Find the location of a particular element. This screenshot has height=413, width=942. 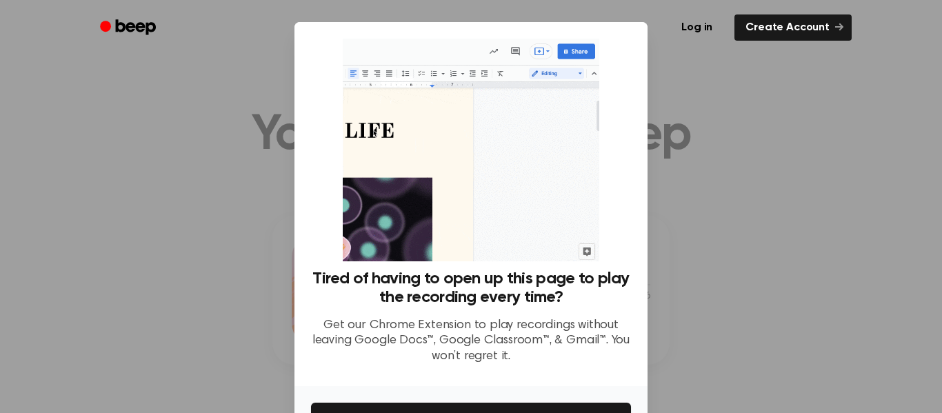

img: Beep extension in action is located at coordinates (470, 150).